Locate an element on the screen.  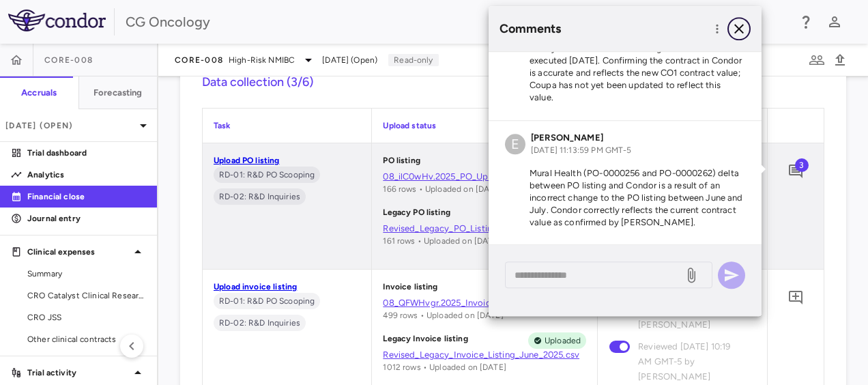
div: E is located at coordinates (515, 144).